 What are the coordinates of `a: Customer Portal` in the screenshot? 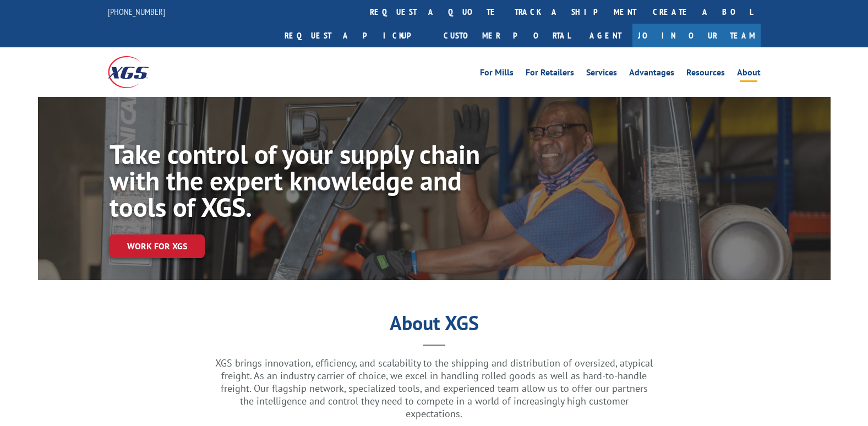 It's located at (507, 35).